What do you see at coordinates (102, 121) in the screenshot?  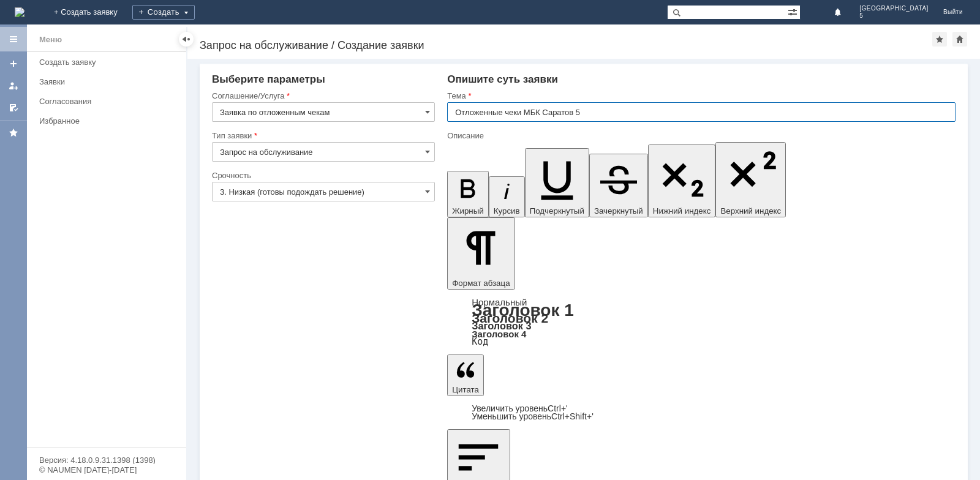 I see `div: Избранное` at bounding box center [102, 121].